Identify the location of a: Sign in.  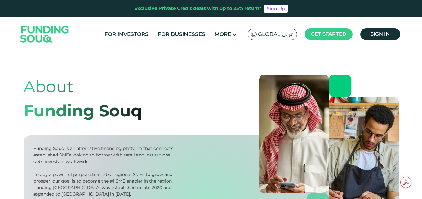
(380, 34).